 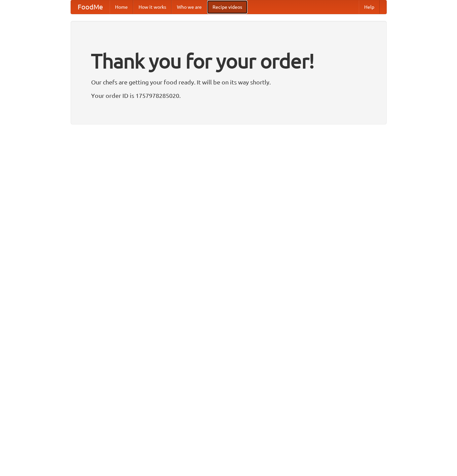 I want to click on a: Home, so click(x=122, y=7).